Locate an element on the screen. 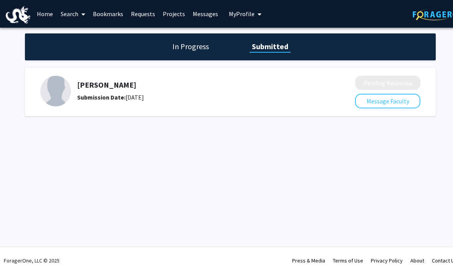 The width and height of the screenshot is (453, 274). a: Messages is located at coordinates (206, 14).